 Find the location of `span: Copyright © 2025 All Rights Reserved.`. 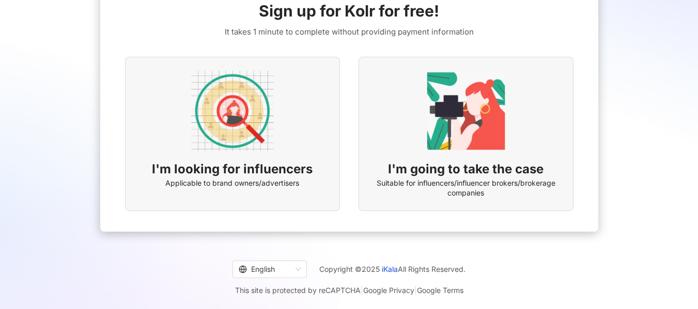

span: Copyright © 2025 All Rights Reserved. is located at coordinates (392, 270).